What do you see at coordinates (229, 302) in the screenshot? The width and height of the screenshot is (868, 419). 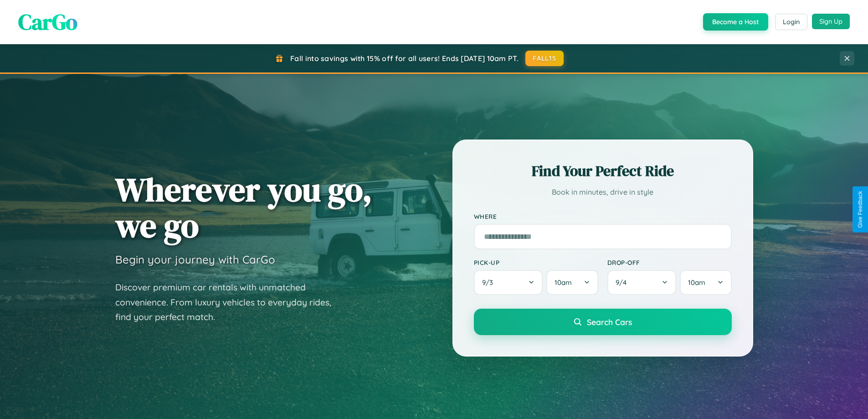 I see `p: Discover premium car rentals with unmatched convenience. From luxury vehicles to everyday rides, ...` at bounding box center [229, 302].